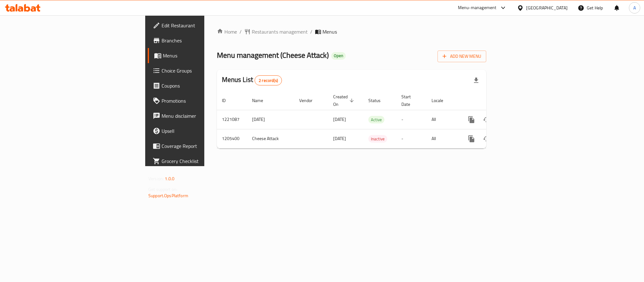 The height and width of the screenshot is (282, 644). Describe the element at coordinates (200, 161) in the screenshot. I see `a: Grocery Checklist` at that location.